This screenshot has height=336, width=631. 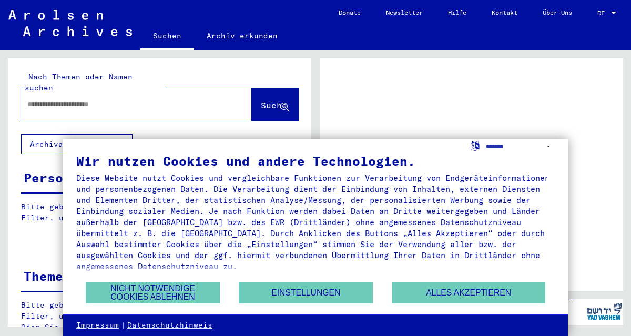 What do you see at coordinates (605, 312) in the screenshot?
I see `img: yv_logo.png` at bounding box center [605, 312].